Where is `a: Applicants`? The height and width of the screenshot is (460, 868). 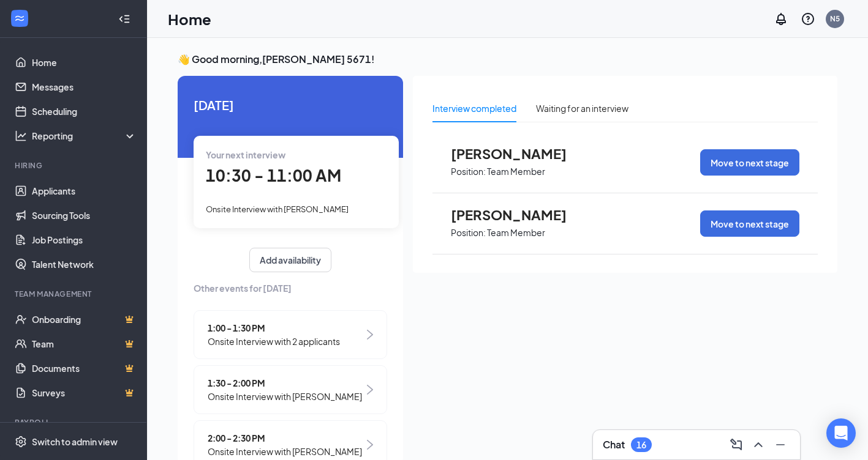
a: Applicants is located at coordinates (84, 191).